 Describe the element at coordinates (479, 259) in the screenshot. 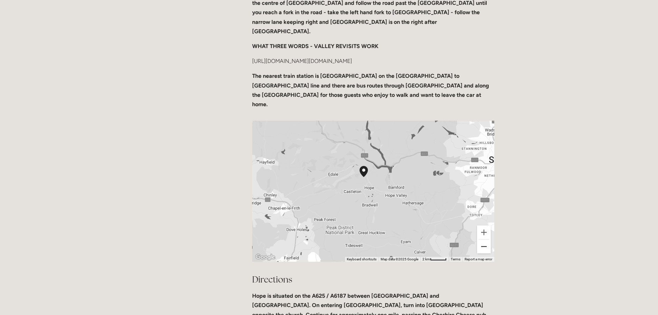

I see `a: Report a map error` at that location.